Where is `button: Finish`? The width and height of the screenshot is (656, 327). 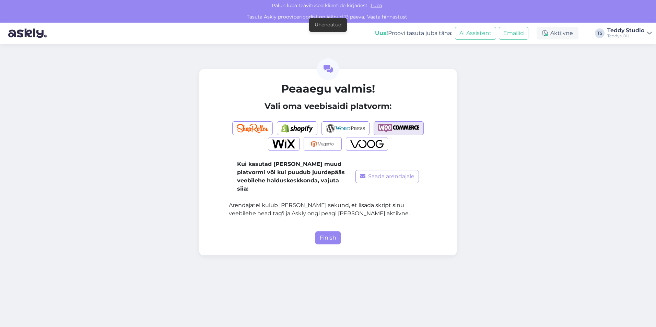
button: Finish is located at coordinates (328, 238).